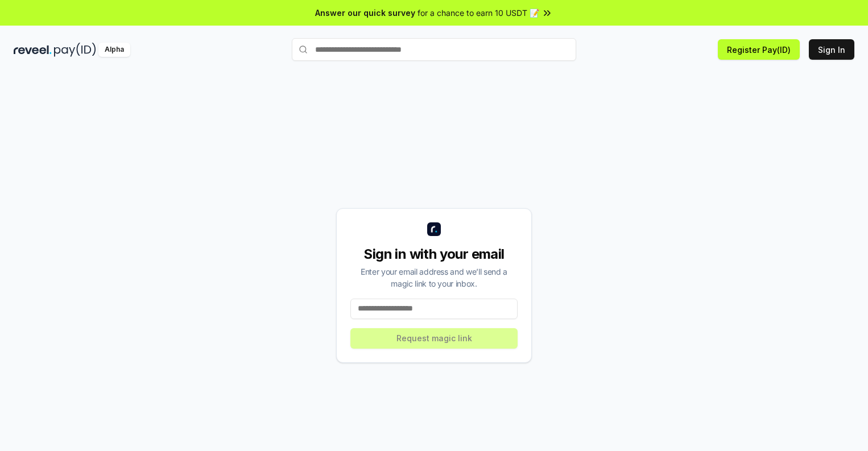 The width and height of the screenshot is (868, 451). What do you see at coordinates (478, 13) in the screenshot?
I see `span: for a chance to earn 10 USDT 📝` at bounding box center [478, 13].